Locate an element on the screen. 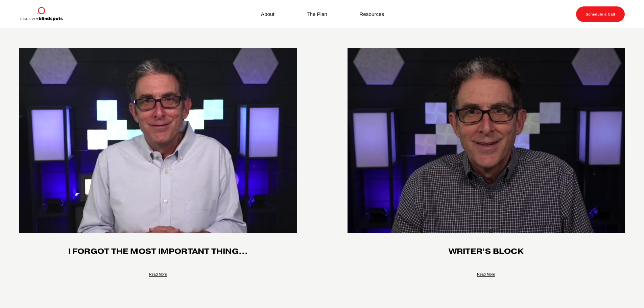 The height and width of the screenshot is (308, 644). a: About is located at coordinates (267, 14).